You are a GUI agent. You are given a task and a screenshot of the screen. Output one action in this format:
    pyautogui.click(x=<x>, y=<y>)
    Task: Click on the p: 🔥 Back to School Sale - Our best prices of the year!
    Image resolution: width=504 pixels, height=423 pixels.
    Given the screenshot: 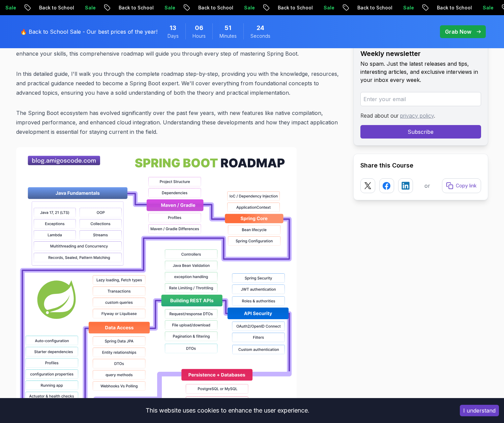 What is the action you would take?
    pyautogui.click(x=89, y=32)
    